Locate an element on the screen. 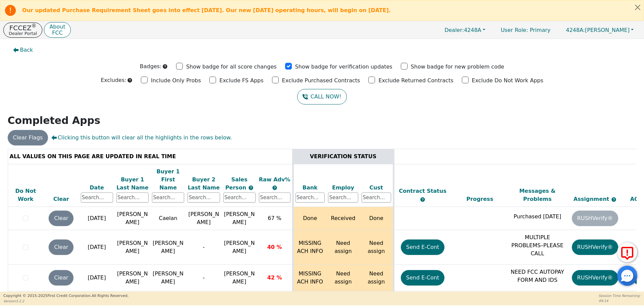 This screenshot has height=306, width=644. p: FCCEZ is located at coordinates (23, 28).